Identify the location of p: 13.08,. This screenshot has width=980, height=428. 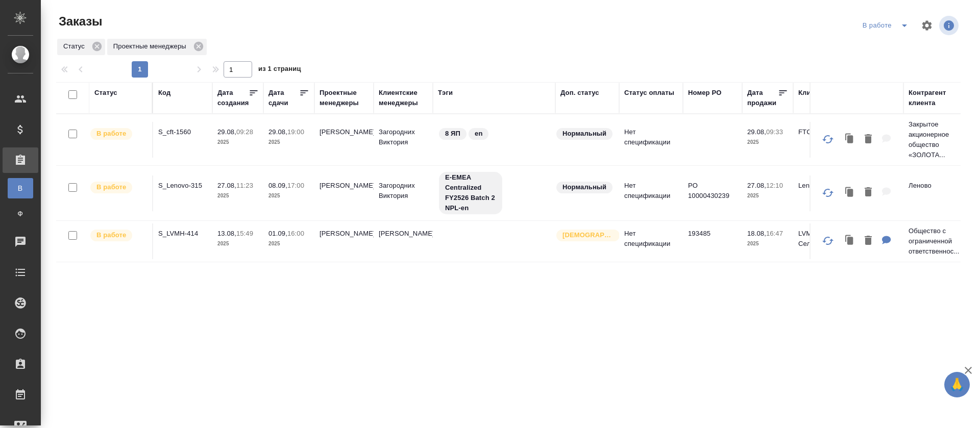
(227, 233).